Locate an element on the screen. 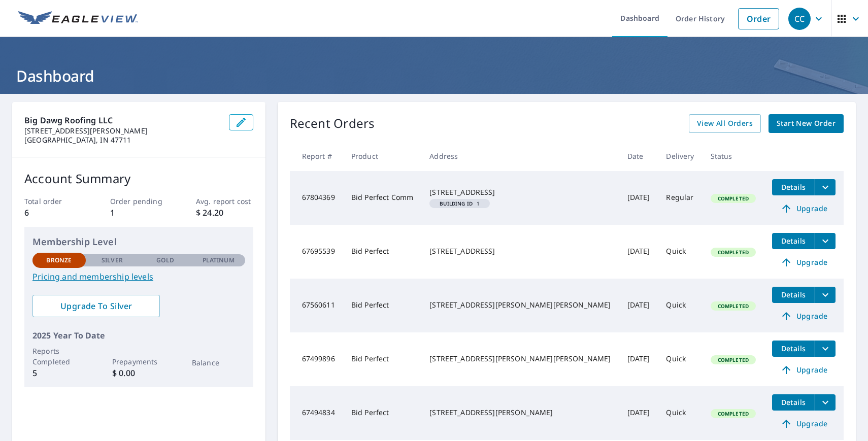 The width and height of the screenshot is (868, 441). p: Prepayments is located at coordinates (138, 362).